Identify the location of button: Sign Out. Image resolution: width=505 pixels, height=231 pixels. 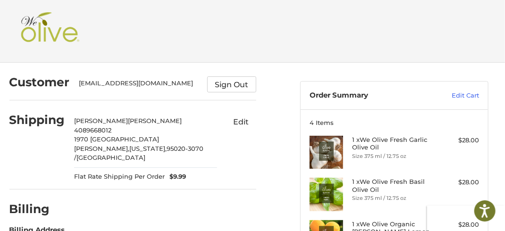
(232, 84).